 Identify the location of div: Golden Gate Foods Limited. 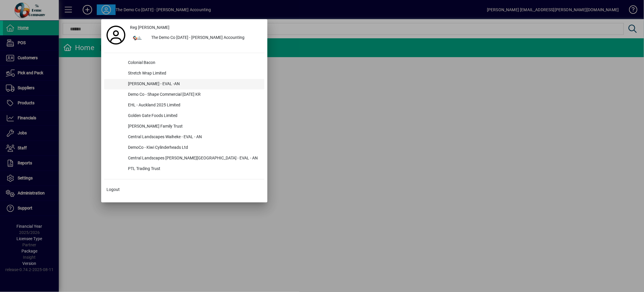
(194, 116).